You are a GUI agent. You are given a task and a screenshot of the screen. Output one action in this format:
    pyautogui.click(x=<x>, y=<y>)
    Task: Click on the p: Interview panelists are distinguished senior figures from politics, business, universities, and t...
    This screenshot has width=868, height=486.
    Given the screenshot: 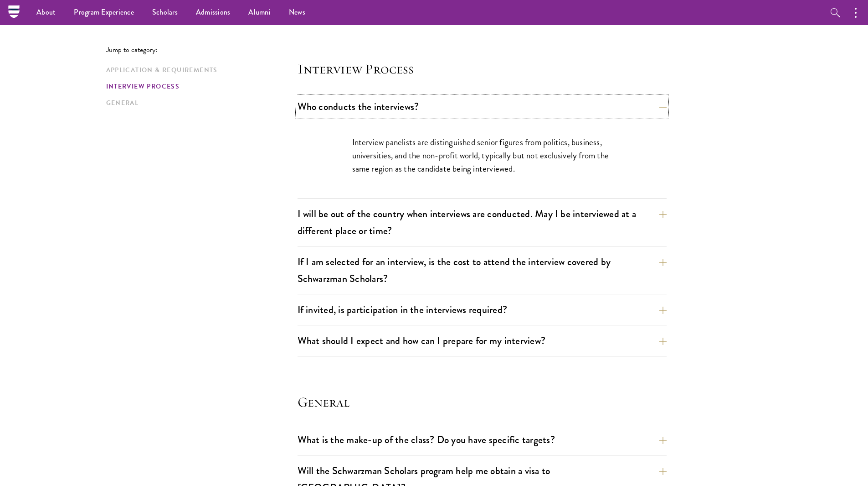 What is the action you would take?
    pyautogui.click(x=482, y=155)
    